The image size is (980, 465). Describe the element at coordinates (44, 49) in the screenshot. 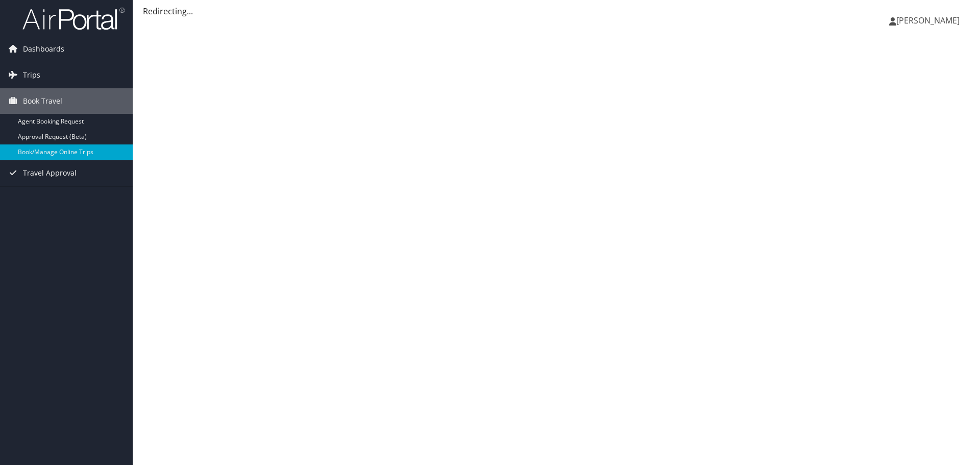

I see `span: Dashboards` at that location.